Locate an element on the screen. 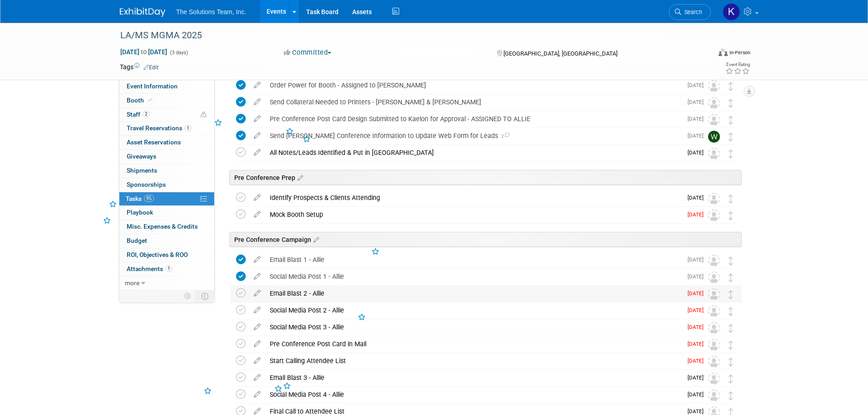 The image size is (868, 415). div: Social Media Post 3 - Allie is located at coordinates (474, 327).